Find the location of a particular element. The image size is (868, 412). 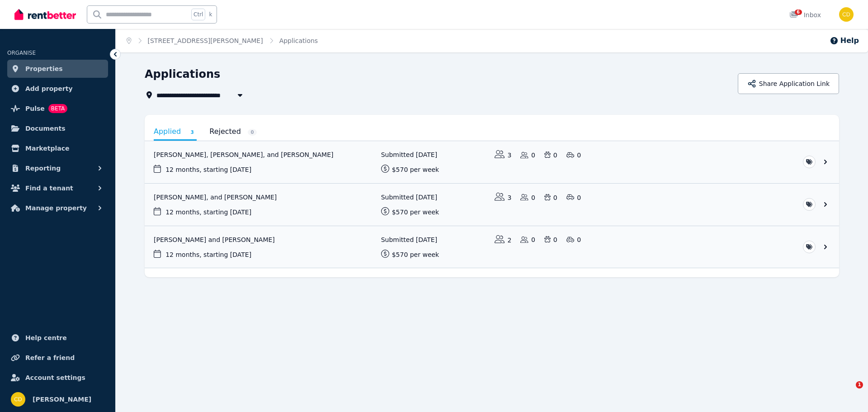

a: Rejected is located at coordinates (233, 132).